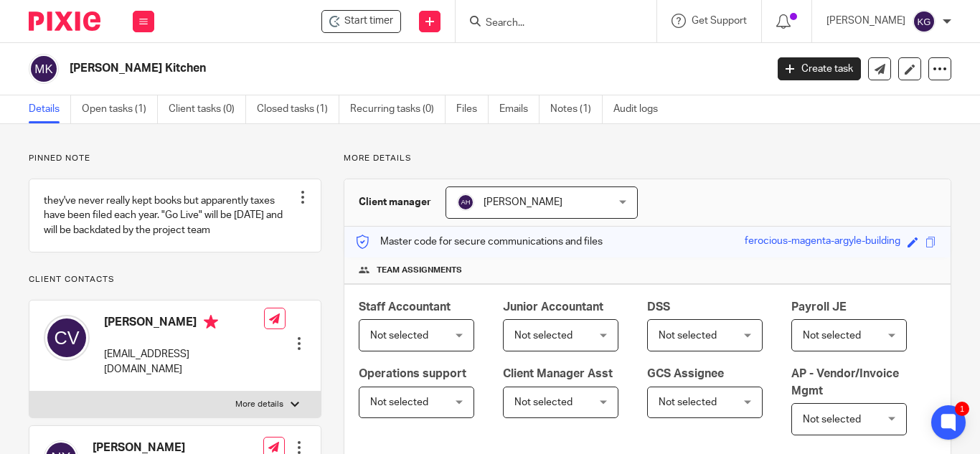 The width and height of the screenshot is (980, 454). I want to click on p: Pinned note, so click(175, 159).